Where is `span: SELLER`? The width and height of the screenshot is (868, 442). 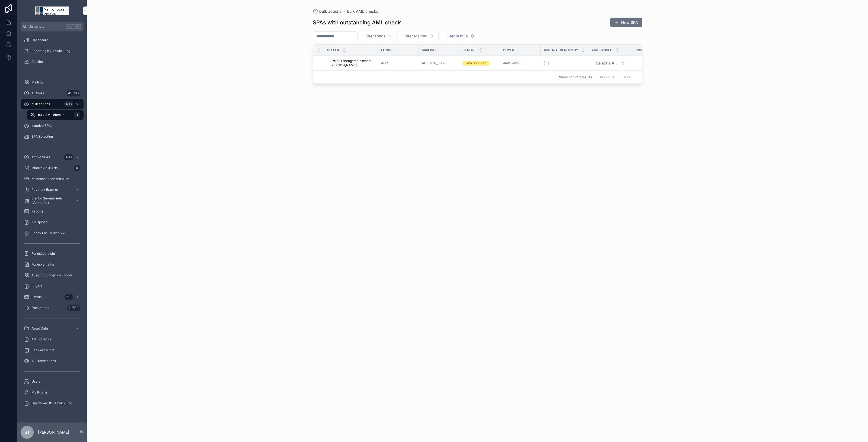
span: SELLER is located at coordinates (333, 50).